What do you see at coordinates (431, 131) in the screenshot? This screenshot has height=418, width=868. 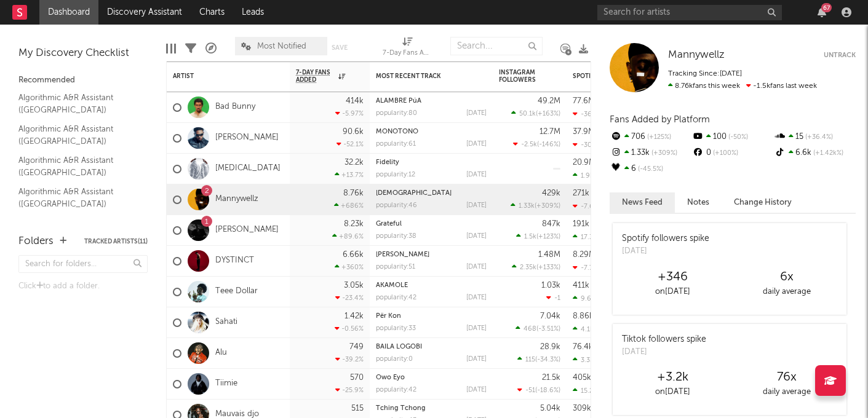 I see `div: MONÓTONO` at bounding box center [431, 131].